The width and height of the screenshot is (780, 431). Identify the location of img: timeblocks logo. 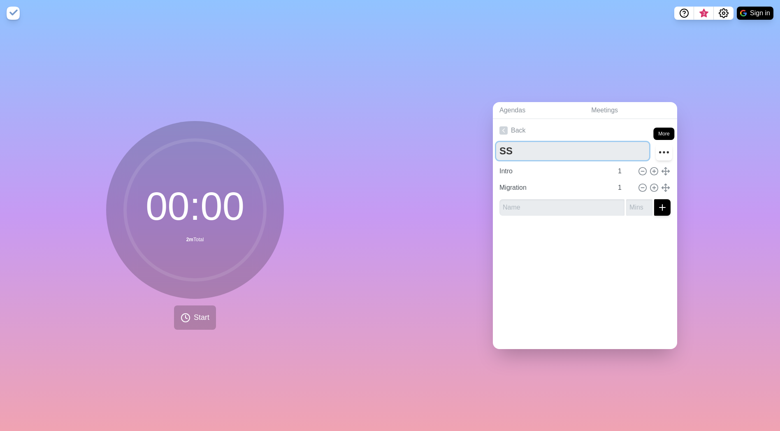
(13, 13).